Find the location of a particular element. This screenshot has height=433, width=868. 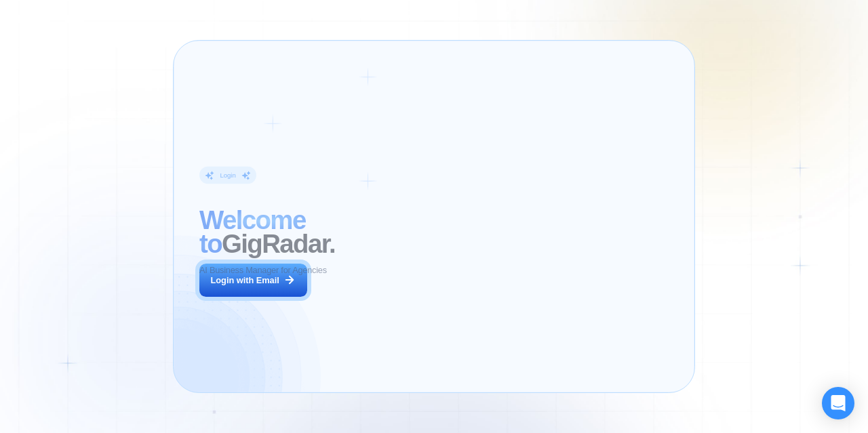

button: Login with Email is located at coordinates (253, 280).